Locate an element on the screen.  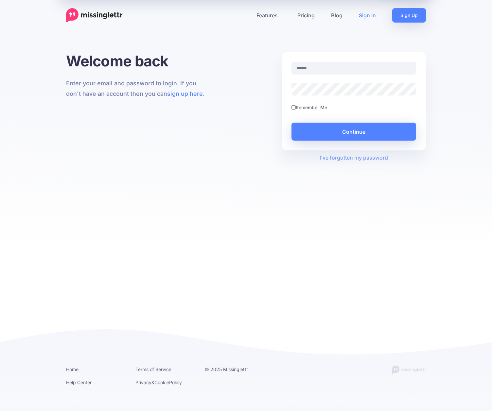
label: Remember Me is located at coordinates (311, 107).